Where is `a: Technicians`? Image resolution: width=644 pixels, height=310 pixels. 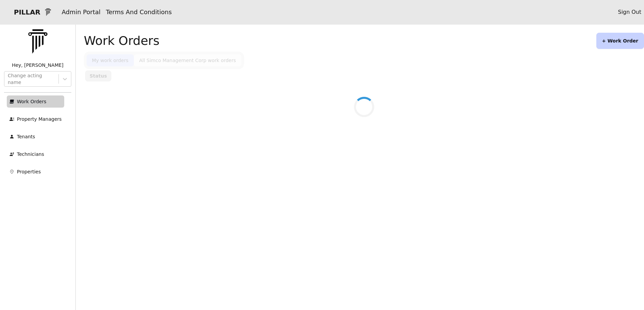
a: Technicians is located at coordinates (35, 154).